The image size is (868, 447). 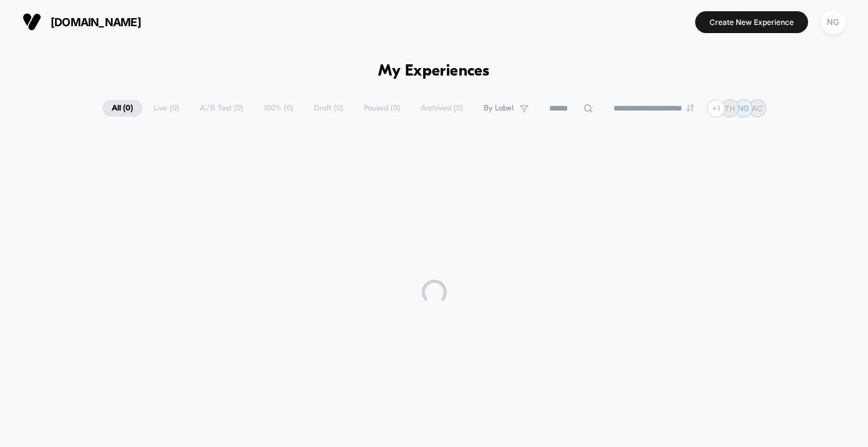 I want to click on div: NG, so click(x=833, y=22).